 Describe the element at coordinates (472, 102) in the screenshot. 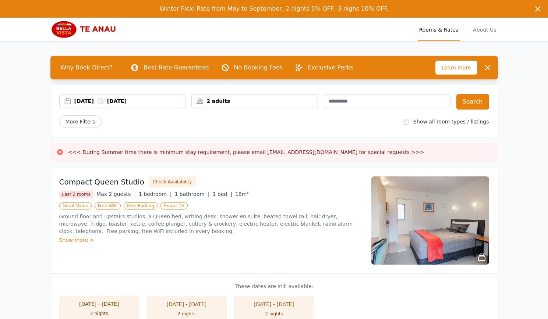

I see `button: Search` at that location.